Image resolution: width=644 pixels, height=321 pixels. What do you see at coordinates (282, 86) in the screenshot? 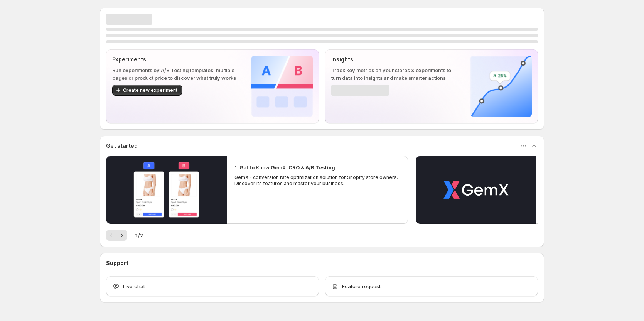
I see `img: Experiments` at bounding box center [282, 86].